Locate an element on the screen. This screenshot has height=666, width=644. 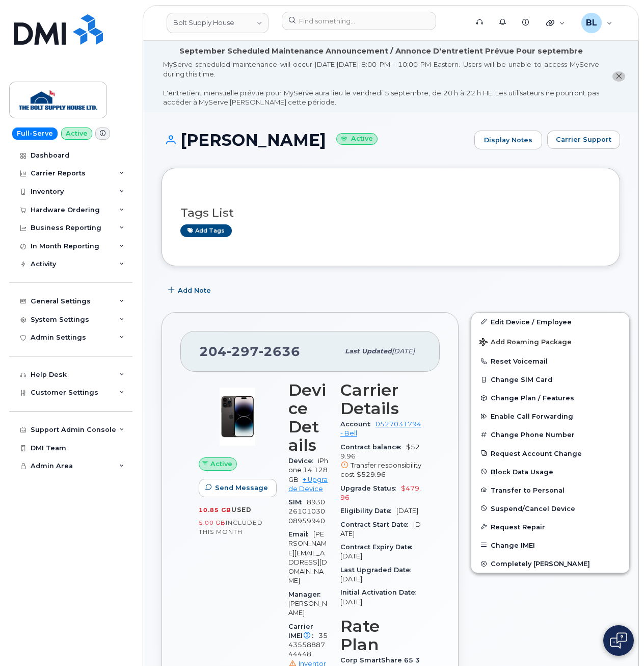
span: 5.00 GB is located at coordinates (212, 522).